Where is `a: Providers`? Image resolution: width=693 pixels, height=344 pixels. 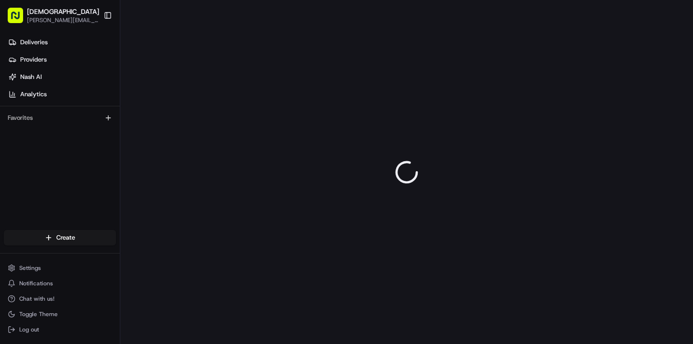 a: Providers is located at coordinates (62, 60).